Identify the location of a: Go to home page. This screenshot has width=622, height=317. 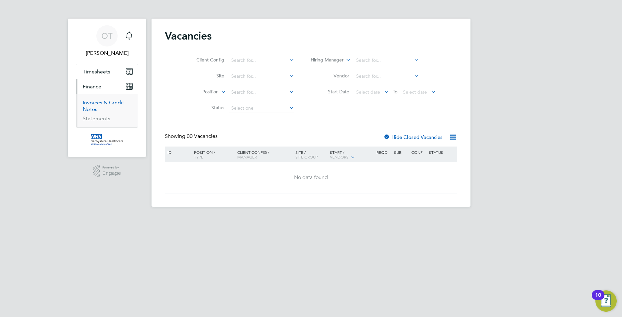
(107, 139).